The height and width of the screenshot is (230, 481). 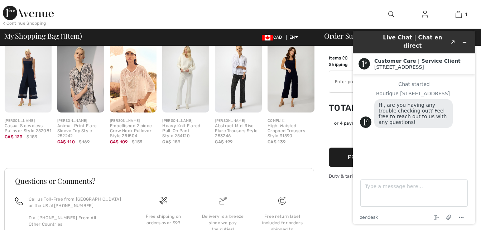 What do you see at coordinates (75, 36) in the screenshot?
I see `h2: Customer Care | Service Client` at bounding box center [75, 36].